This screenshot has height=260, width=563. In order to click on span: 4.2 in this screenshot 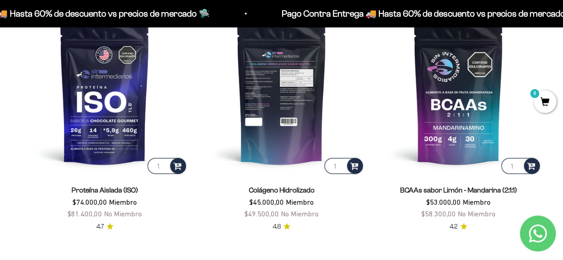, I will do `click(454, 227)`.